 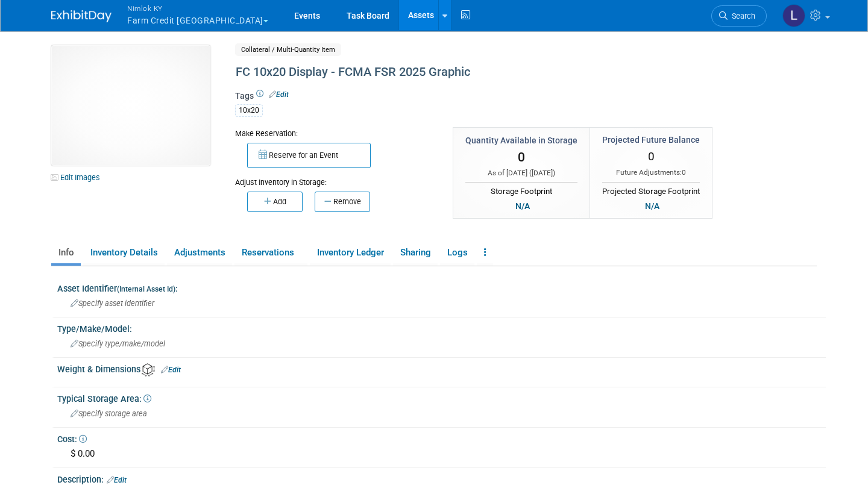 I want to click on div: Type/Make/Model:, so click(x=441, y=327).